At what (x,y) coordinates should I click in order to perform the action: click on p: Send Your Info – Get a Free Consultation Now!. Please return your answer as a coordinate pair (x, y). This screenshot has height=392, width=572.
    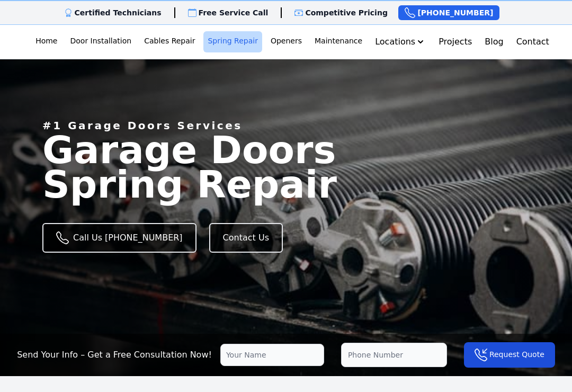
    Looking at the image, I should click on (115, 355).